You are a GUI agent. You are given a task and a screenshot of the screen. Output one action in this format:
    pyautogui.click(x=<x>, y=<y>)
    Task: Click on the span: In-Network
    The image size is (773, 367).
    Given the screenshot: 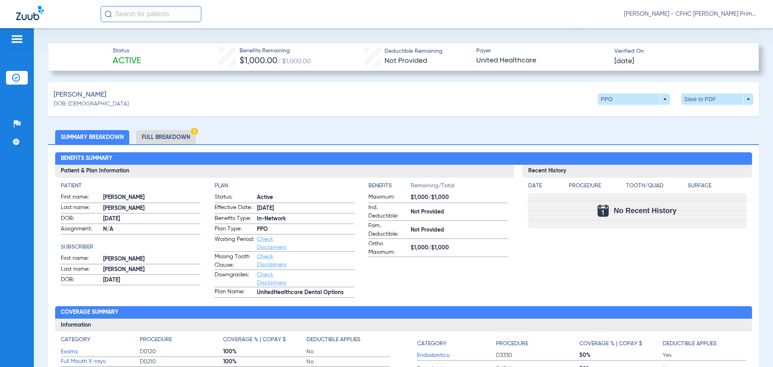 What is the action you would take?
    pyautogui.click(x=305, y=218)
    